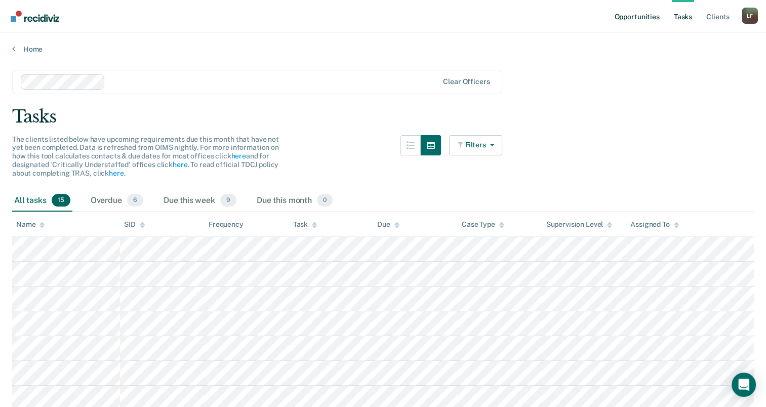 The height and width of the screenshot is (407, 766). Describe the element at coordinates (744, 385) in the screenshot. I see `div: Open Intercom Messenger` at that location.